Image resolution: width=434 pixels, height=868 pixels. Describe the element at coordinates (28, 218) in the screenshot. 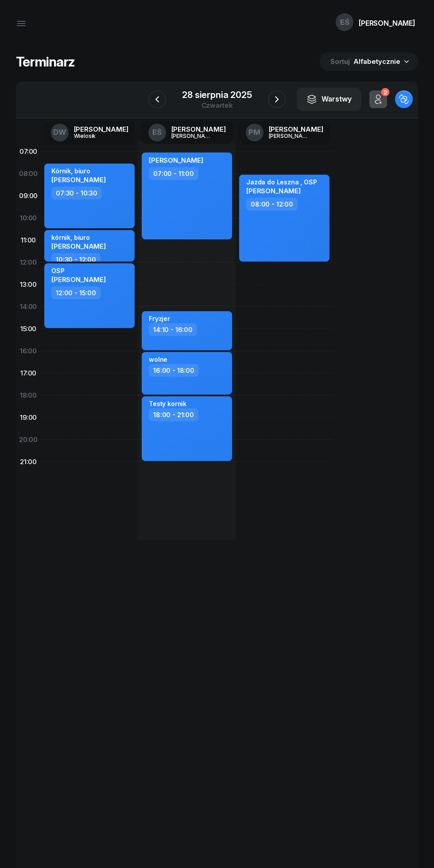

I see `div: 10:00` at that location.